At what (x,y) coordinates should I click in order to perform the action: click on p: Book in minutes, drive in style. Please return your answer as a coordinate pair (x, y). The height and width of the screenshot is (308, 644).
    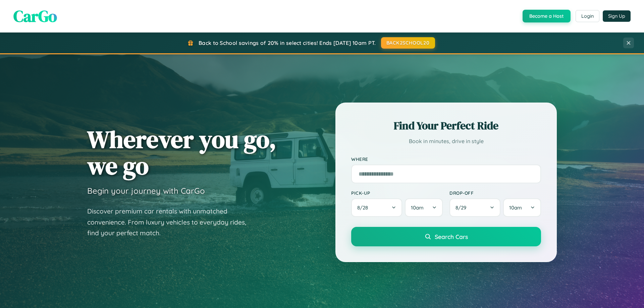
    Looking at the image, I should click on (446, 141).